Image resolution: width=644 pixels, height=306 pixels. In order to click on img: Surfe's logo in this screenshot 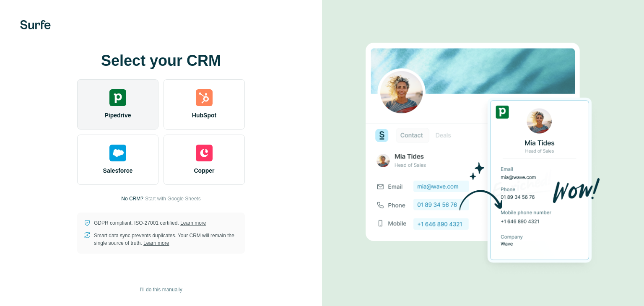, I will do `click(35, 25)`.